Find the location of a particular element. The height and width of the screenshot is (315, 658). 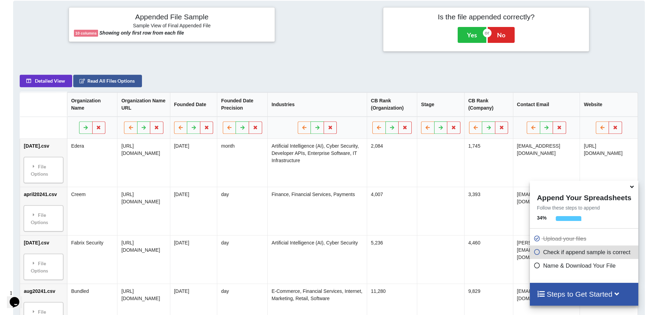

button: No is located at coordinates (501, 35).